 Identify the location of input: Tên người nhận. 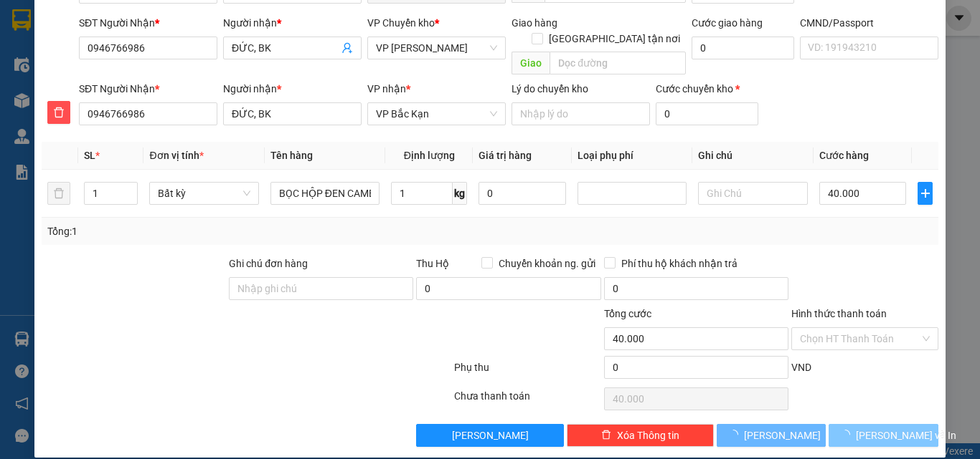
(292, 114).